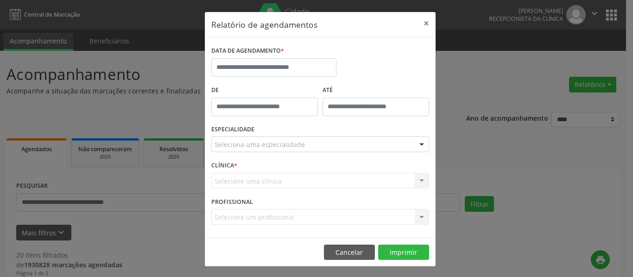 The image size is (633, 277). Describe the element at coordinates (259, 145) in the screenshot. I see `span: Seleciona uma especialidade` at that location.